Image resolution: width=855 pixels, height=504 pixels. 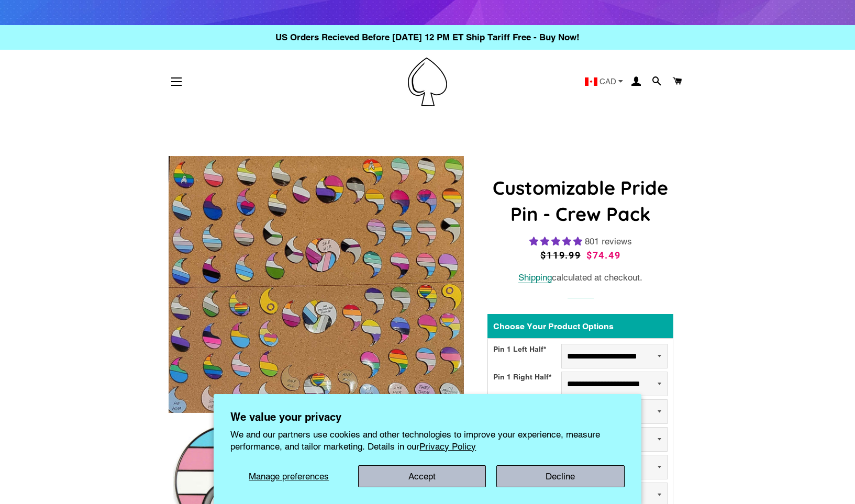 What do you see at coordinates (608, 81) in the screenshot?
I see `span: CAD` at bounding box center [608, 81].